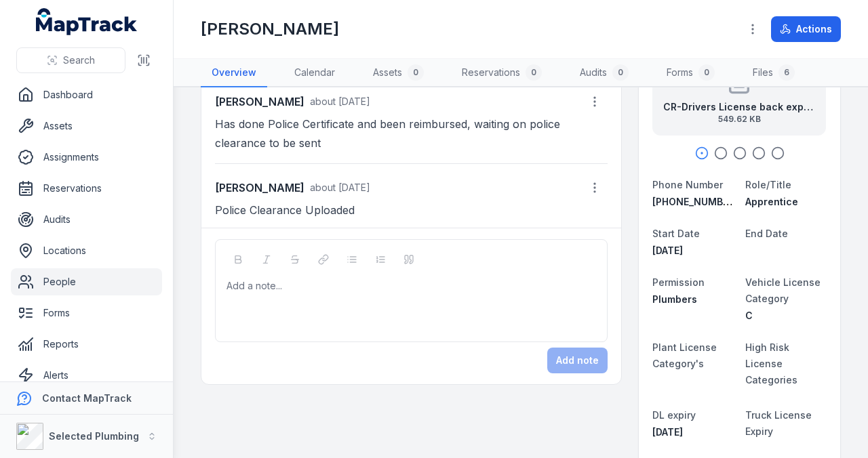  What do you see at coordinates (668, 432) in the screenshot?
I see `time: 9/20/2026, 12:00:00 AM` at bounding box center [668, 432].